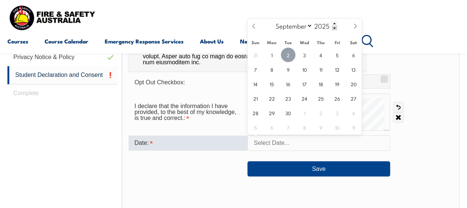 The image size is (467, 208). What do you see at coordinates (255, 84) in the screenshot?
I see `span: September 14, 2025` at bounding box center [255, 84].